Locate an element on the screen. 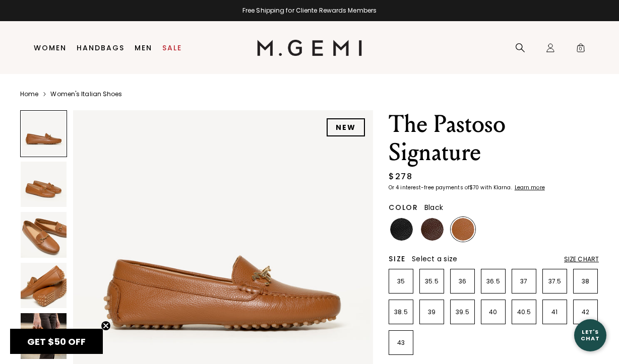 This screenshot has height=364, width=619. span: Select a size is located at coordinates (435, 259).